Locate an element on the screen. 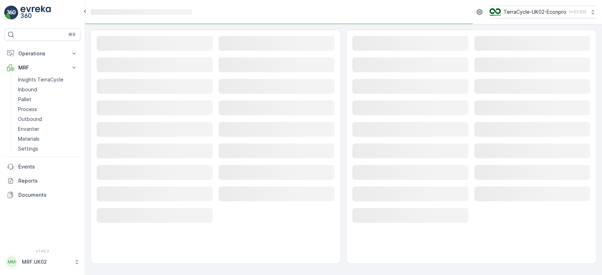 The height and width of the screenshot is (275, 602). button: TerraCycle-UK02-Econpro(+01:00) is located at coordinates (543, 12).